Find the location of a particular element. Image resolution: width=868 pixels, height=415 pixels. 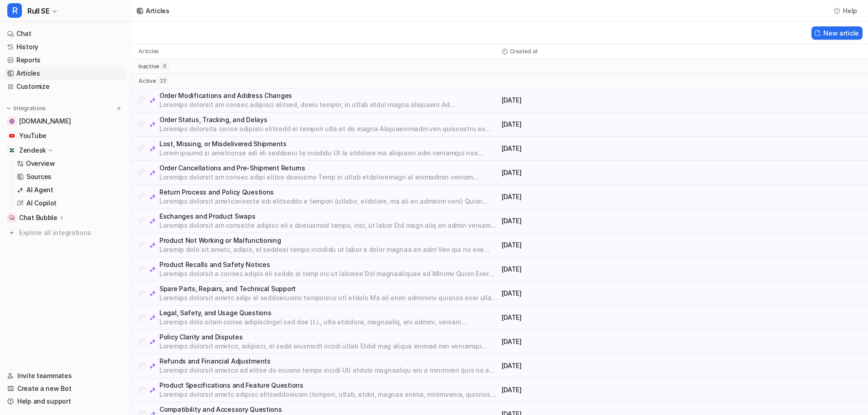

button: Help is located at coordinates (845, 11).